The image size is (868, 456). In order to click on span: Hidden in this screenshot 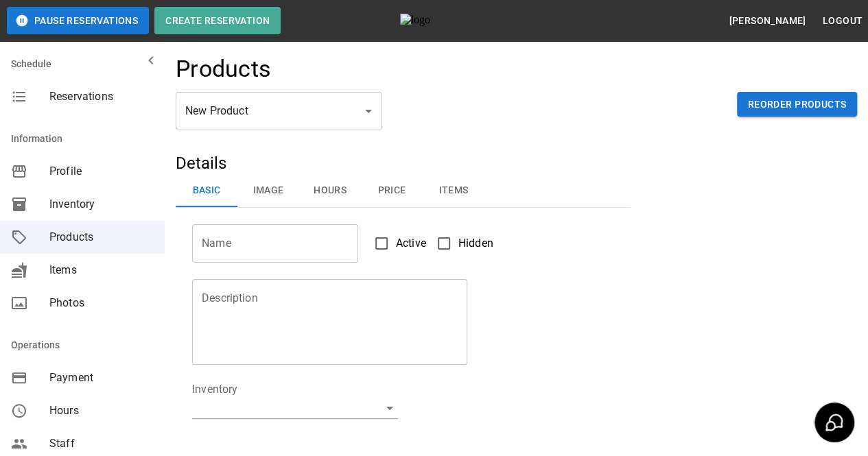, I will do `click(475, 243)`.